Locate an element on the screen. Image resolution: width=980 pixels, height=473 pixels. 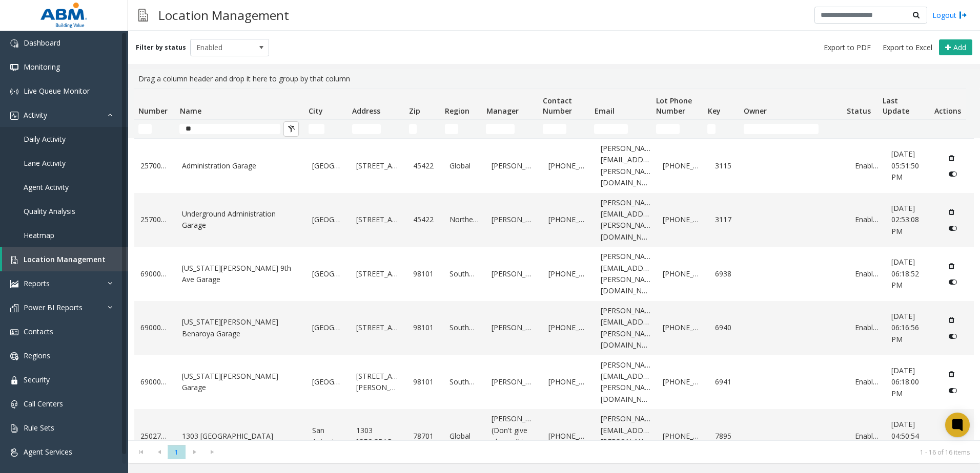
button: Export to Excel is located at coordinates (907, 47).